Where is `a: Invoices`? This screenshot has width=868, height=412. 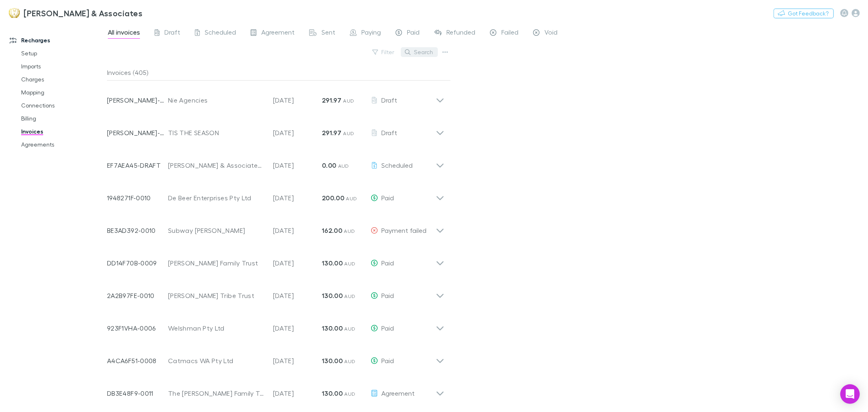
a: Invoices is located at coordinates (62, 132).